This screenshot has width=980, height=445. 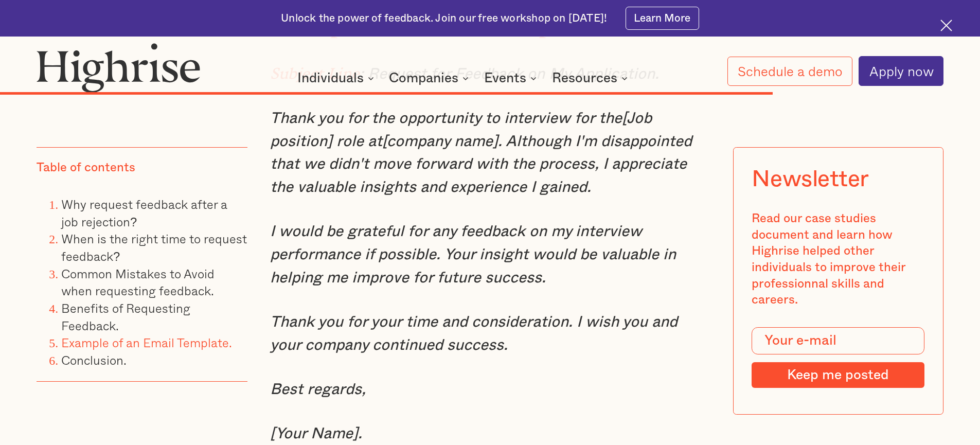 What do you see at coordinates (147, 343) in the screenshot?
I see `a: Example of an Email Template.` at bounding box center [147, 343].